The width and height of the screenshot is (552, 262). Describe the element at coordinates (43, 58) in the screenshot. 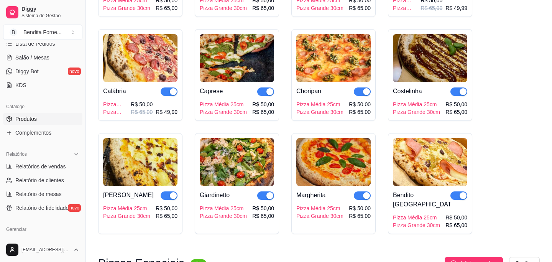

I see `a: Salão / Mesas` at that location.